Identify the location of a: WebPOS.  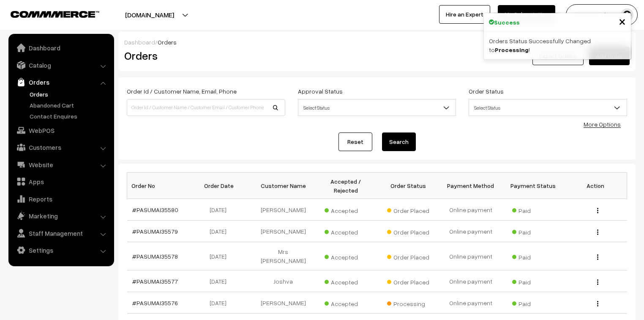
(61, 130).